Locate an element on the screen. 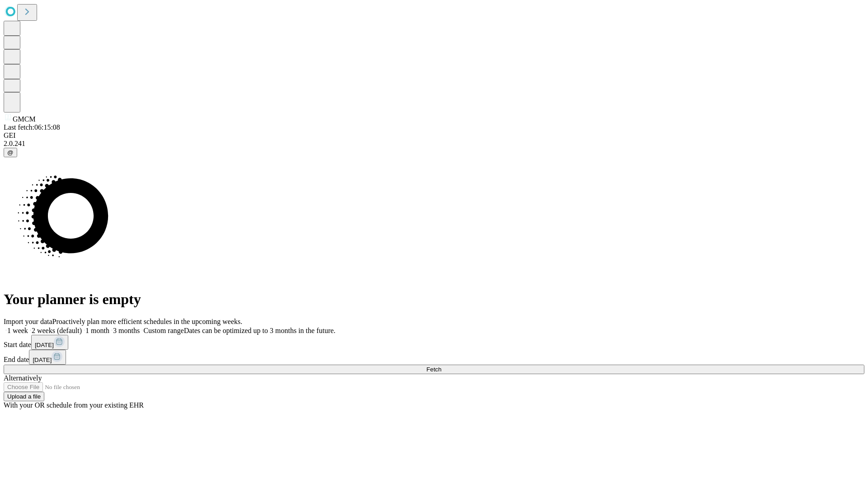 The height and width of the screenshot is (488, 868). span: Fetch is located at coordinates (434, 369).